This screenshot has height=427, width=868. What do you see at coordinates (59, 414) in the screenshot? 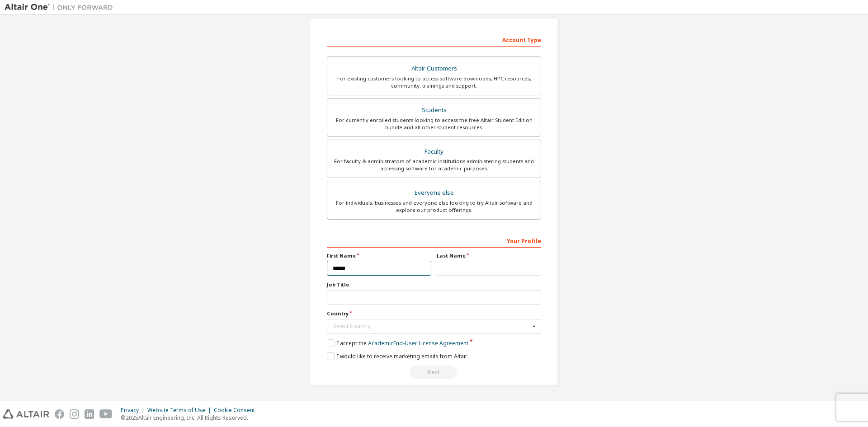
I see `img: facebook.svg` at bounding box center [59, 414].